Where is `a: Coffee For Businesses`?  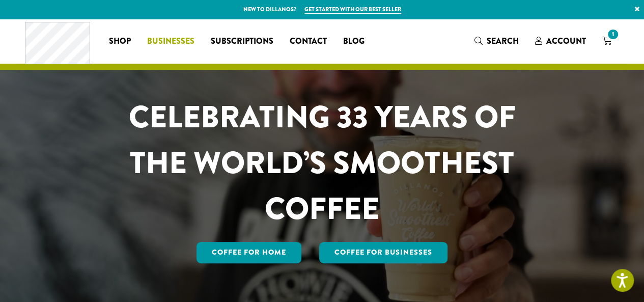
a: Coffee For Businesses is located at coordinates (383, 253).